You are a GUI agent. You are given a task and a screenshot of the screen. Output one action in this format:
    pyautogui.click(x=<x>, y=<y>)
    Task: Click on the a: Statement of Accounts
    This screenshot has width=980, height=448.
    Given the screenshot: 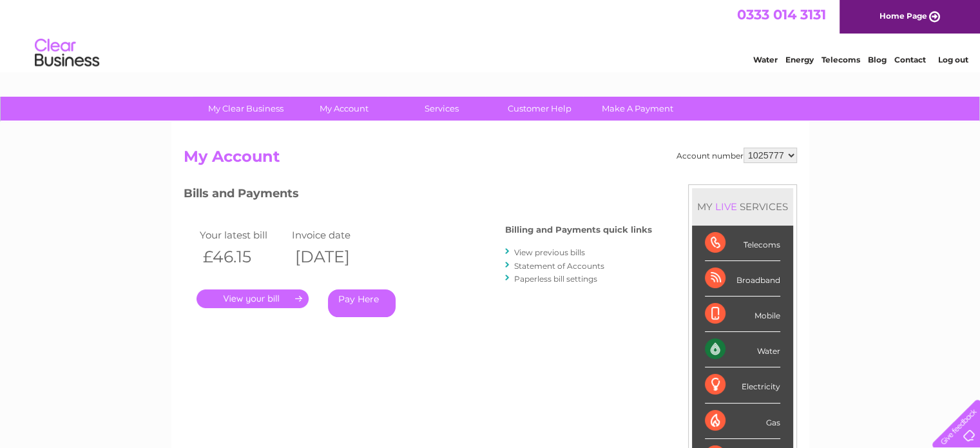 What is the action you would take?
    pyautogui.click(x=559, y=266)
    